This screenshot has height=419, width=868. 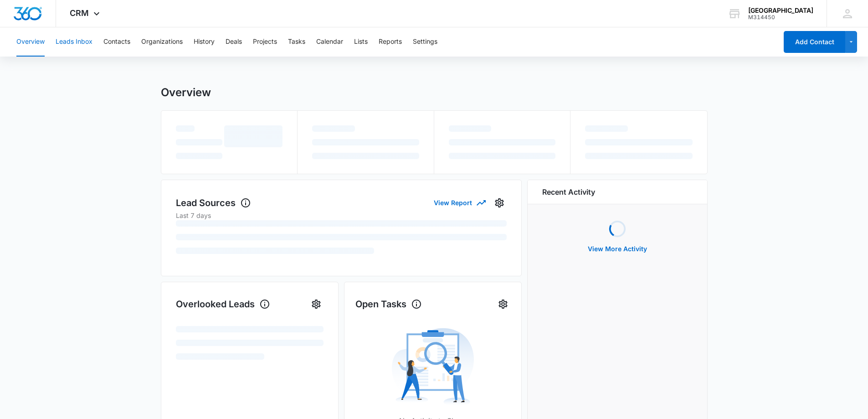 I want to click on button: Lists, so click(x=361, y=42).